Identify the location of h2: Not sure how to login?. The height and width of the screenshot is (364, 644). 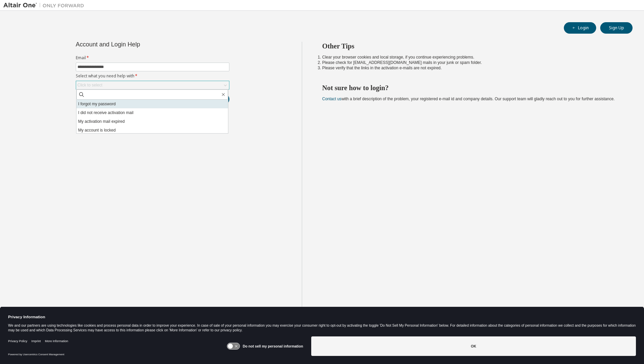
(472, 88).